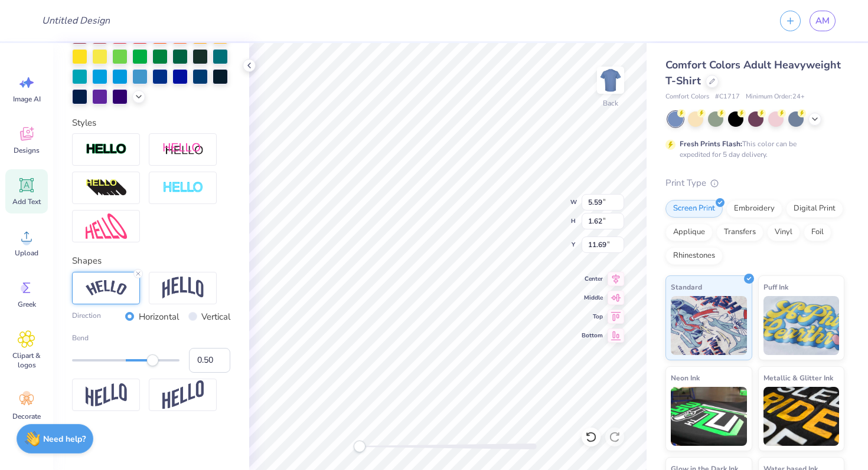 This screenshot has height=470, width=868. I want to click on div: Screen Print, so click(694, 209).